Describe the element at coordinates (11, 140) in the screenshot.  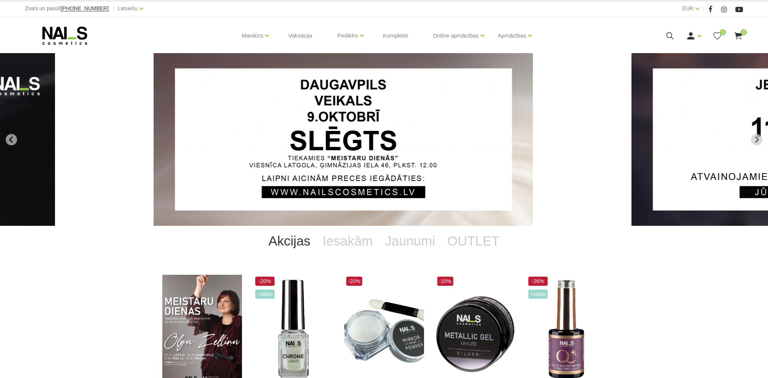
I see `button: Go to last slide` at that location.